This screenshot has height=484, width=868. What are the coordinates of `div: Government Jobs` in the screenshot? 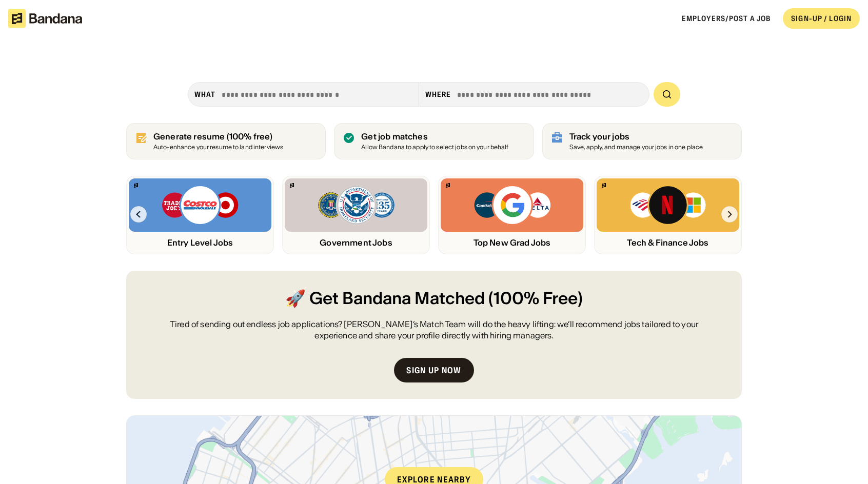 It's located at (356, 242).